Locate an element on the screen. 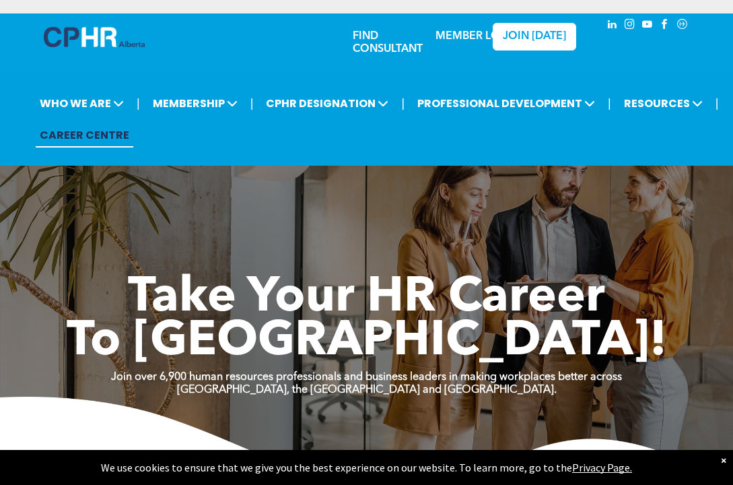  a: linkedin is located at coordinates (613, 26).